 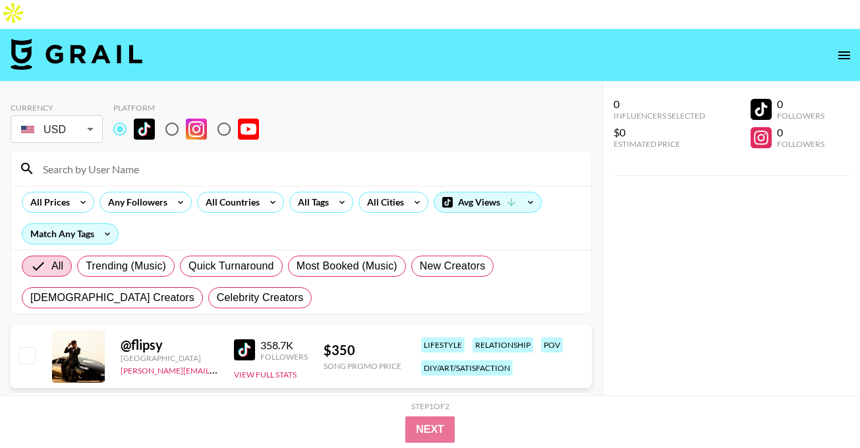 I want to click on div: Avg Views, so click(x=487, y=202).